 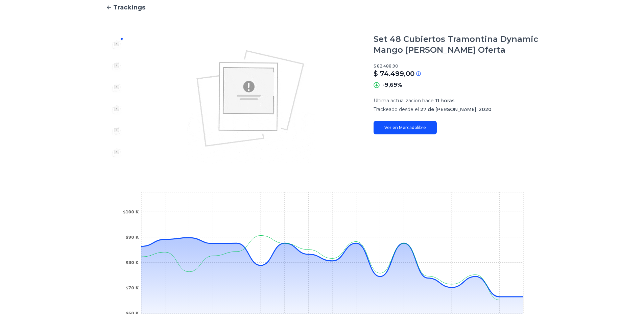 What do you see at coordinates (132, 237) in the screenshot?
I see `tspan: $90 K` at bounding box center [132, 237].